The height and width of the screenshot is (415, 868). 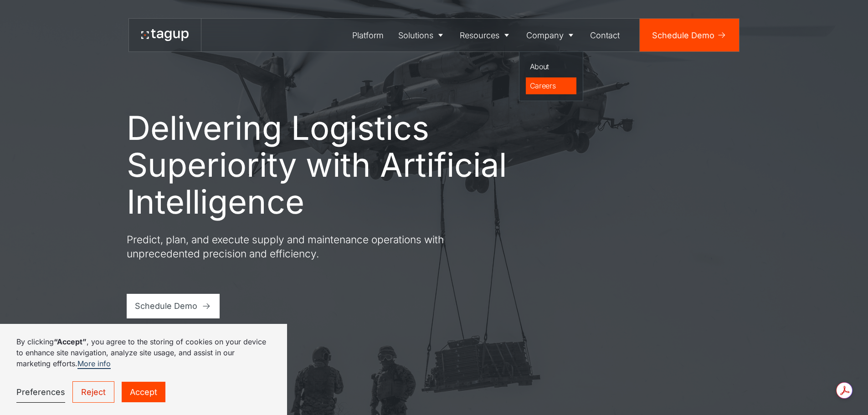 I want to click on a: Contact, so click(x=605, y=35).